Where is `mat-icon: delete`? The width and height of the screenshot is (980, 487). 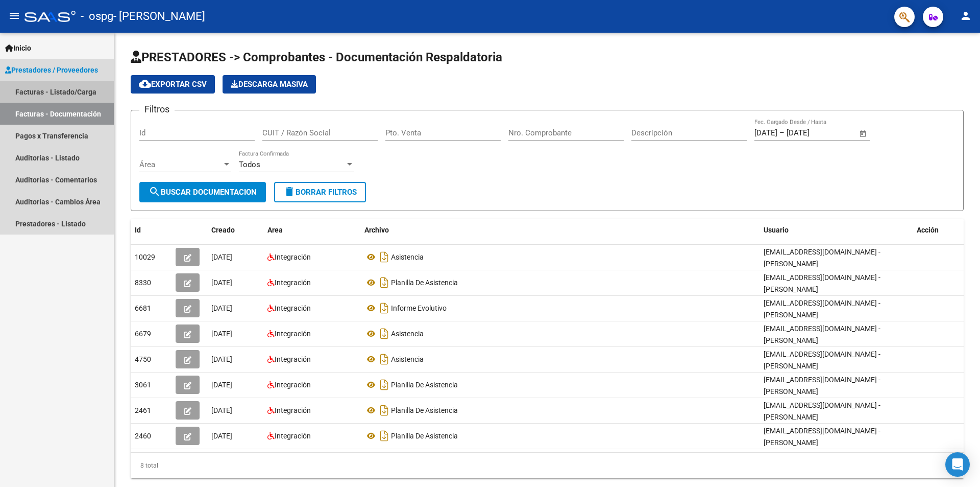 mat-icon: delete is located at coordinates (290, 192).